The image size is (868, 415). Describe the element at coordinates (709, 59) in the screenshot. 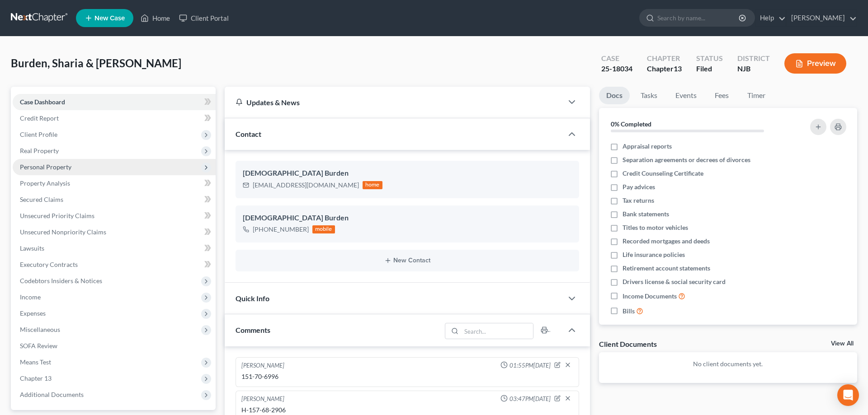

I see `div: Status` at that location.